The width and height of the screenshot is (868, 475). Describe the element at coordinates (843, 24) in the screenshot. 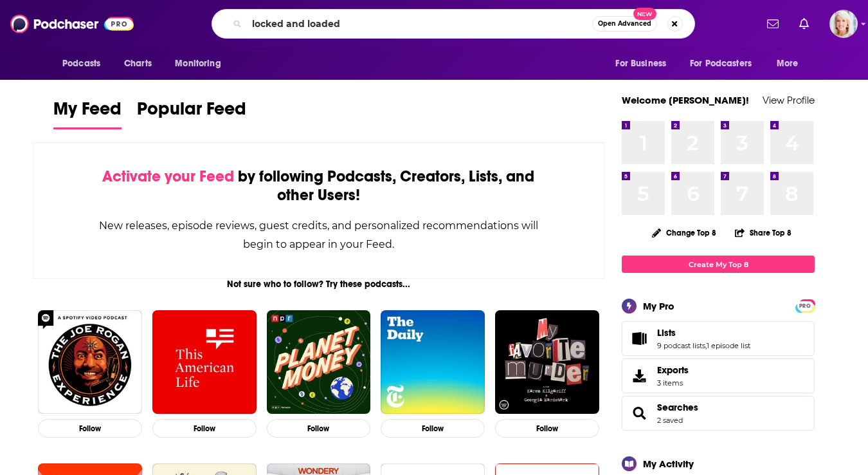

I see `span: Logged in as ashtonrc` at that location.